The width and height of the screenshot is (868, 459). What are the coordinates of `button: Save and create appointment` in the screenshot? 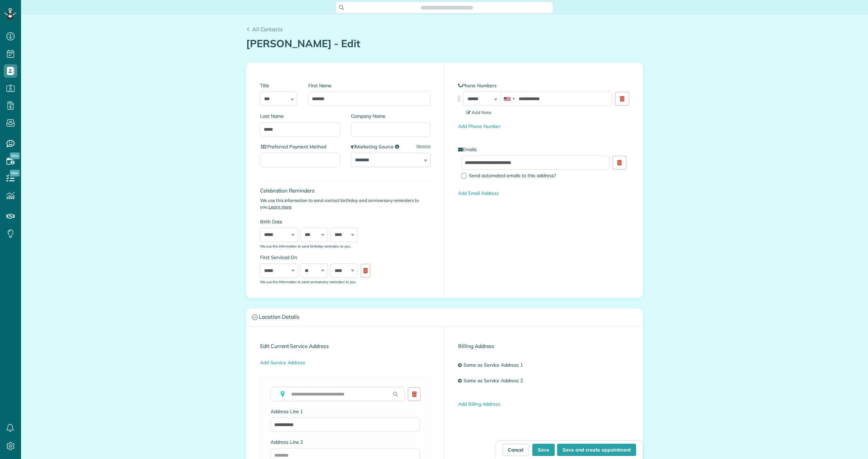 It's located at (596, 450).